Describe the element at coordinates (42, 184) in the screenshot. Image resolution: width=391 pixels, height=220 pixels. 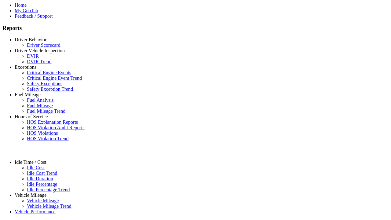
I see `a: Idle Percentage` at that location.